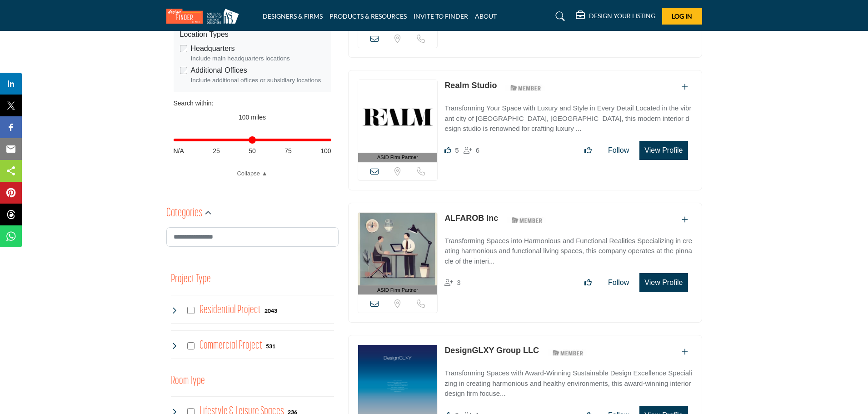  I want to click on h2: Categories, so click(184, 214).